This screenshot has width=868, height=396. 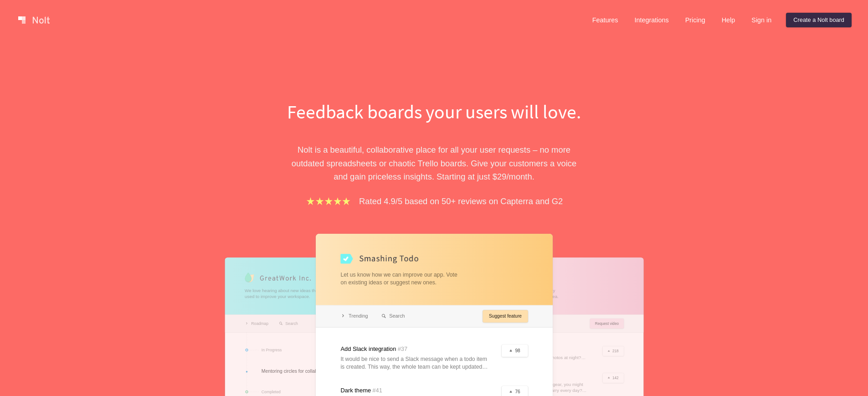 What do you see at coordinates (819, 20) in the screenshot?
I see `a: Create a Nolt board` at bounding box center [819, 20].